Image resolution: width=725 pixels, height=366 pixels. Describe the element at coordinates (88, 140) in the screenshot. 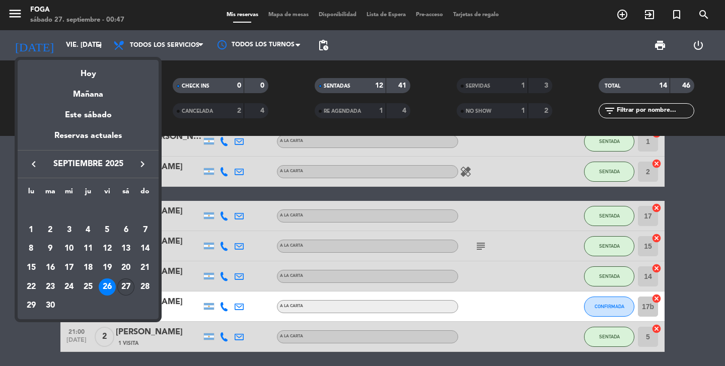

I see `div: Reservas actuales` at that location.